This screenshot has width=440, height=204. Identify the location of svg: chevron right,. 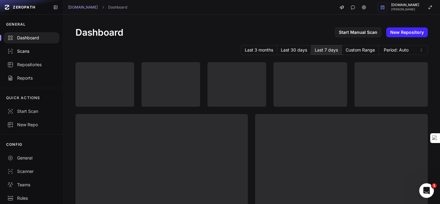
(103, 7).